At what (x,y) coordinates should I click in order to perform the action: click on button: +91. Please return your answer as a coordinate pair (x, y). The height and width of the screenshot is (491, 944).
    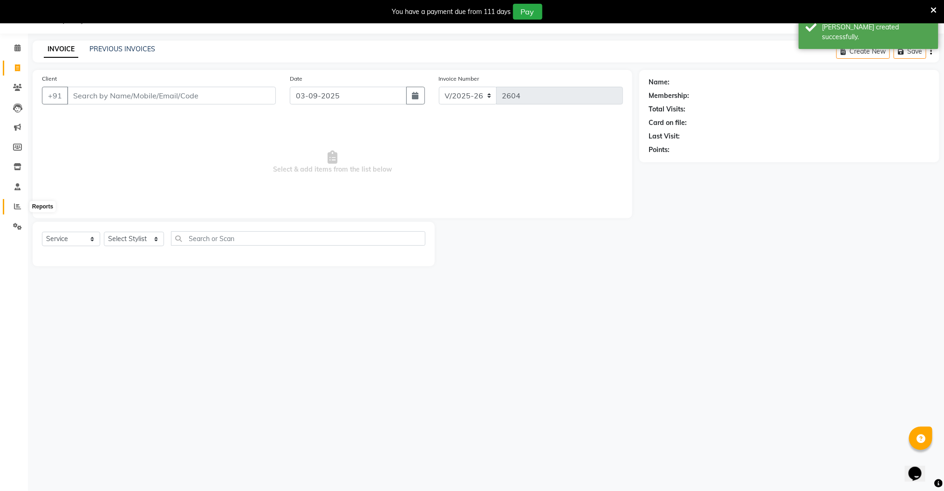
    Looking at the image, I should click on (55, 96).